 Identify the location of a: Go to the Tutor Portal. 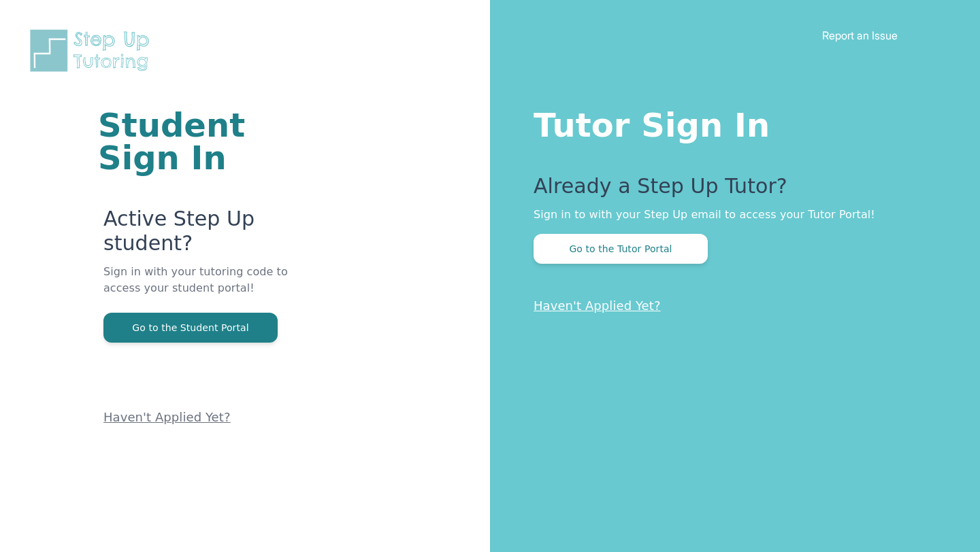
(620, 248).